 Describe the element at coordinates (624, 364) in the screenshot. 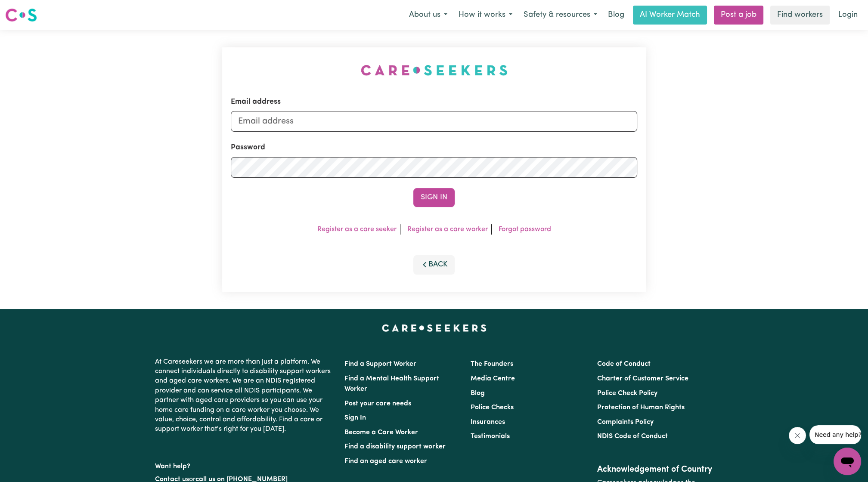

I see `a: Code of Conduct` at that location.